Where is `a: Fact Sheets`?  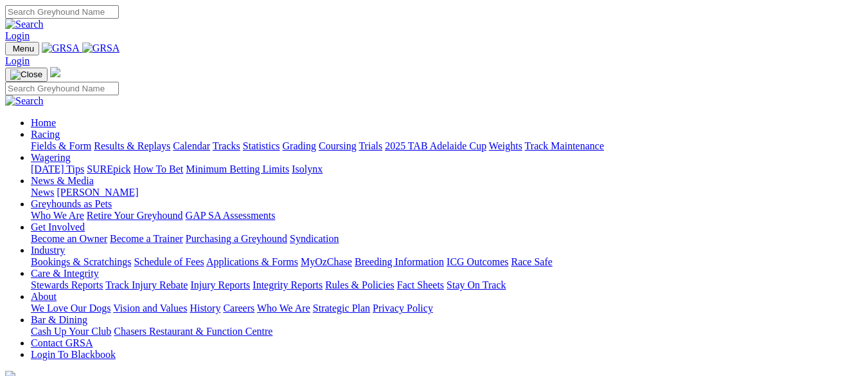 a: Fact Sheets is located at coordinates (420, 284).